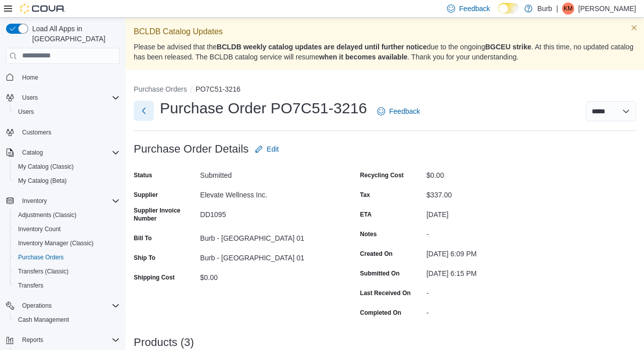 The width and height of the screenshot is (644, 350). What do you see at coordinates (41, 257) in the screenshot?
I see `a: Purchase Orders` at bounding box center [41, 257].